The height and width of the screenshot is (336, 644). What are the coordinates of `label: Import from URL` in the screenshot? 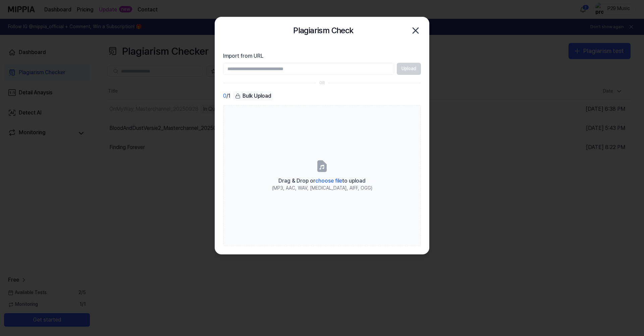 It's located at (322, 56).